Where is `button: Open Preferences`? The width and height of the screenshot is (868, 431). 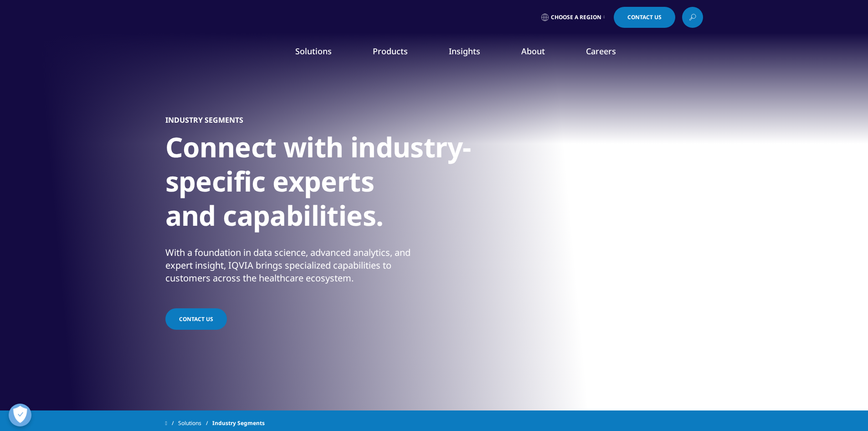
button: Open Preferences is located at coordinates (20, 415).